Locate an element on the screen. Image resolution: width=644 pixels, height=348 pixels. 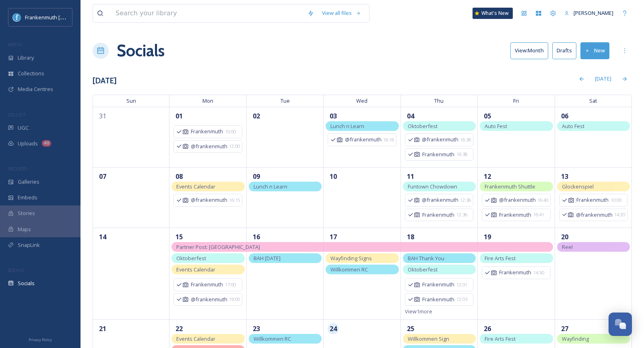
a: Drafts is located at coordinates (566, 50).